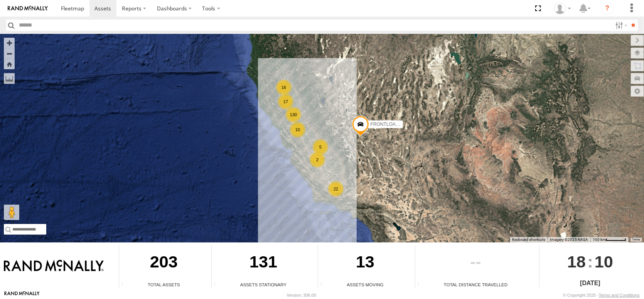  Describe the element at coordinates (301, 295) in the screenshot. I see `div: Version: 306.00` at that location.